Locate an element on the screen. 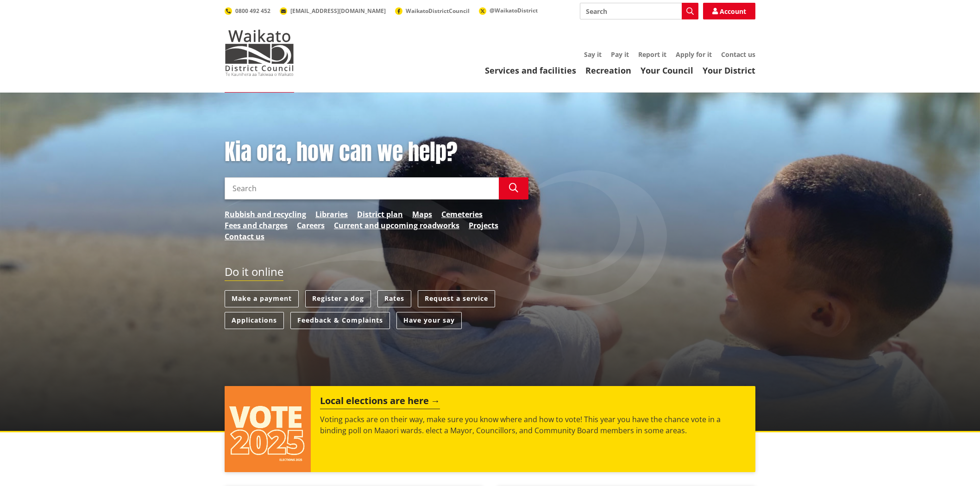  a: Services and facilities is located at coordinates (530, 70).